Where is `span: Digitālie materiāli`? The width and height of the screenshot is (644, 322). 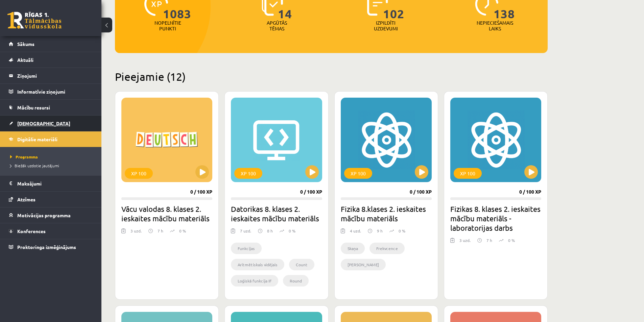 span: Digitālie materiāli is located at coordinates (37, 139).